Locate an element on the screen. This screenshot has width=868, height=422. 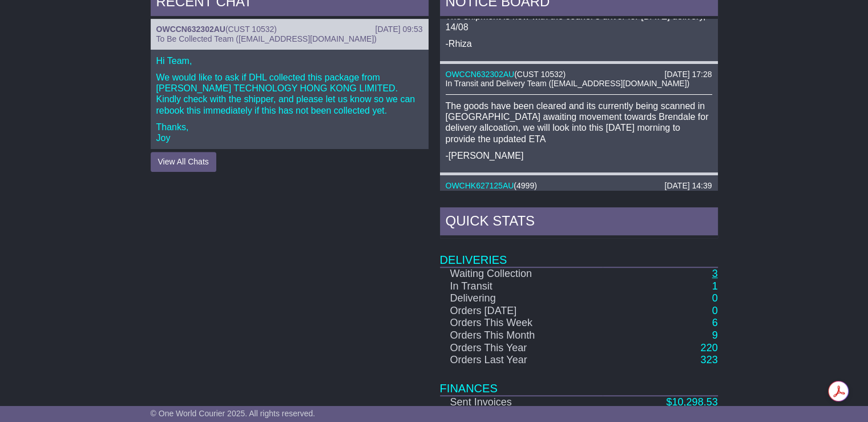
span: 4999 is located at coordinates (525, 186).